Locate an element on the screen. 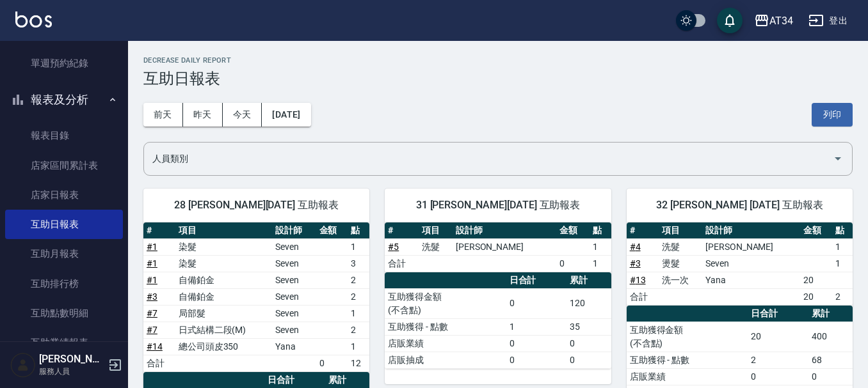 The image size is (868, 388). td: 染髮 is located at coordinates (224, 247).